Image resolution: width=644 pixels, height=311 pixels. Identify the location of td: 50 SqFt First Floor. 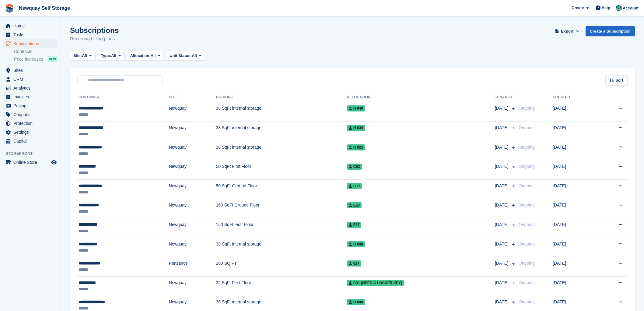
(281, 170).